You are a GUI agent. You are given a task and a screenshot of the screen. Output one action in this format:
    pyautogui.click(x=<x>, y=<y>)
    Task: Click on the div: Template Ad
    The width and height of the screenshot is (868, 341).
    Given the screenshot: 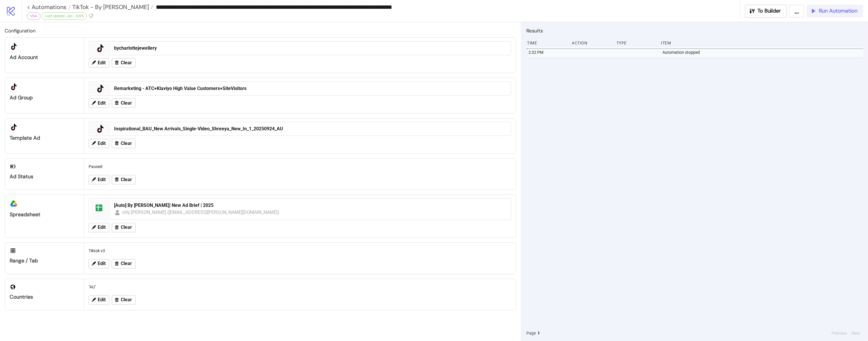 What is the action you would take?
    pyautogui.click(x=44, y=138)
    